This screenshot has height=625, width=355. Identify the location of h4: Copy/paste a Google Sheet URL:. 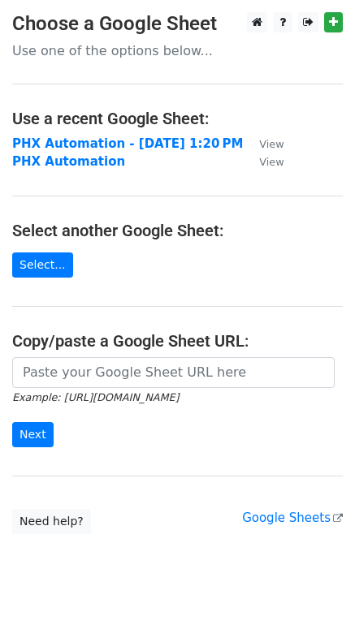
(177, 341).